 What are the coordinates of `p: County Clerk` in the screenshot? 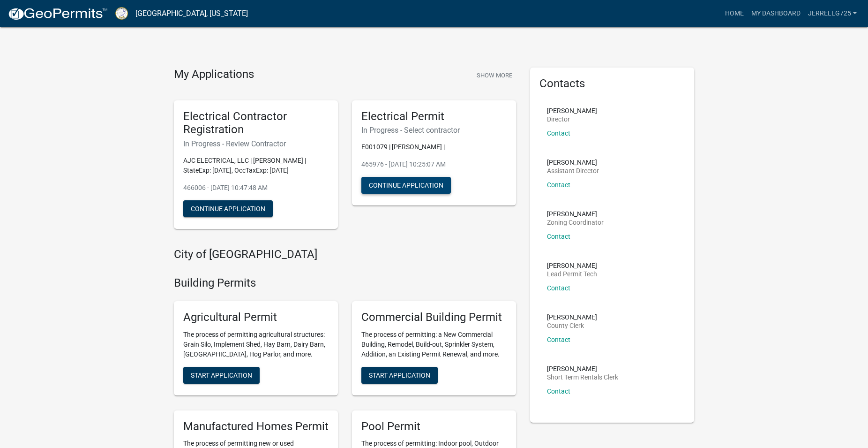 It's located at (572, 326).